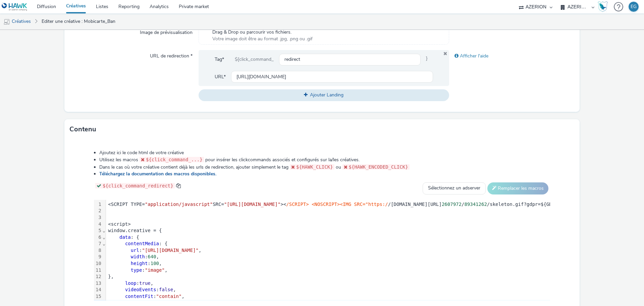  I want to click on span: /SCRIPT> <NOSCRIPT><IMG SRC="https:/, so click(337, 204).